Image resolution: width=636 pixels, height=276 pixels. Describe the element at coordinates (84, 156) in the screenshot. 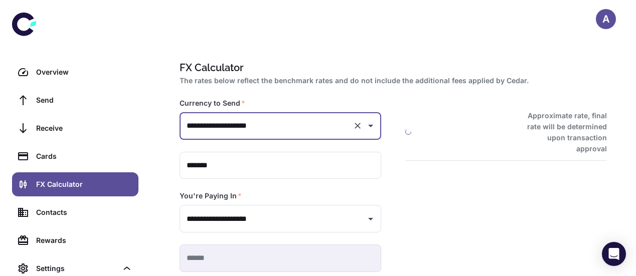

I see `div: Cards` at that location.